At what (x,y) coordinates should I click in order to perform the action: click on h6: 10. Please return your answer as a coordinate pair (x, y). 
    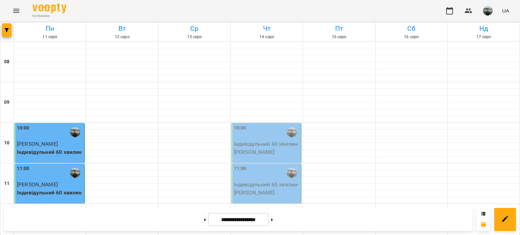
    Looking at the image, I should click on (7, 143).